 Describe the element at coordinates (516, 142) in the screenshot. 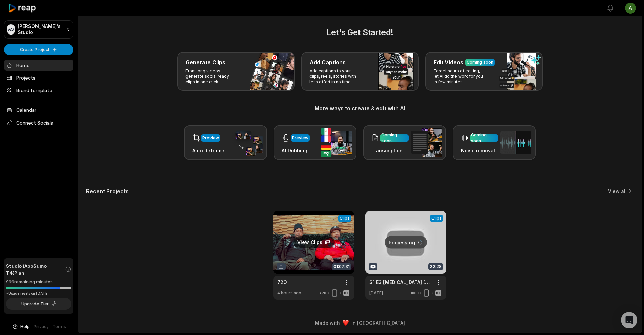

I see `img: noise_removal.png` at that location.